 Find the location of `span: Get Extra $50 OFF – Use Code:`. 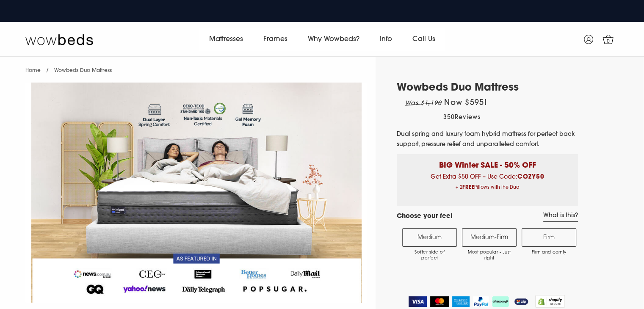

span: Get Extra $50 OFF – Use Code: is located at coordinates (487, 183).